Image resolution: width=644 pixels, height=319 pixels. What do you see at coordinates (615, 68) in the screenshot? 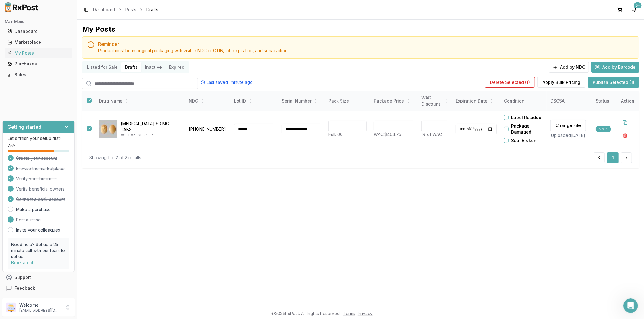
I see `button: Add by Barcode` at bounding box center [615, 68].